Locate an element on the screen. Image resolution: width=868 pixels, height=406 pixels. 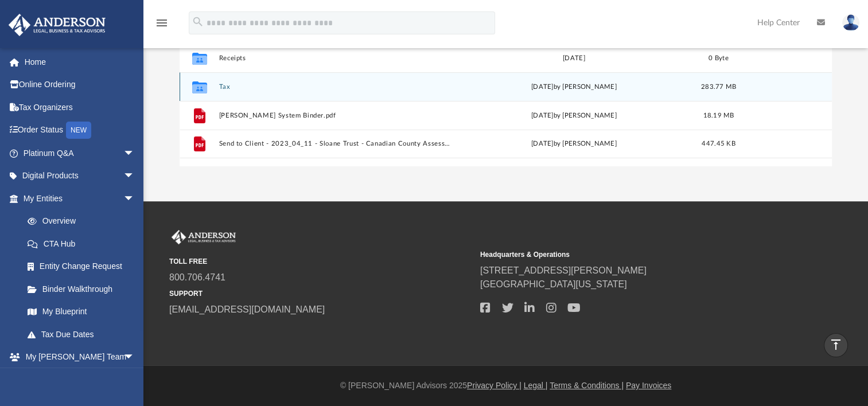
button: Tax is located at coordinates (335, 87).